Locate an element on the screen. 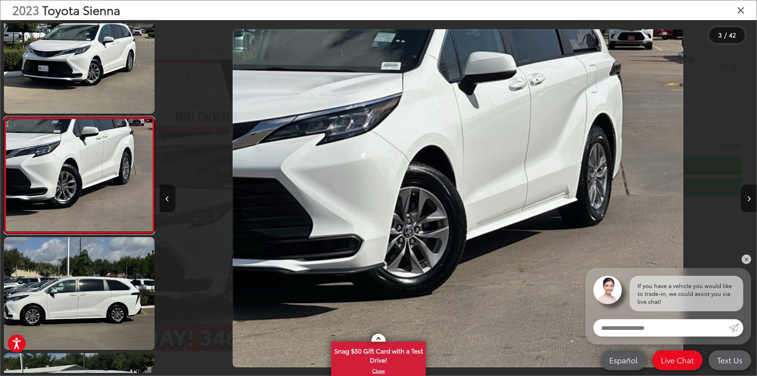 This screenshot has height=376, width=757. span: Toyota Sienna is located at coordinates (81, 9).